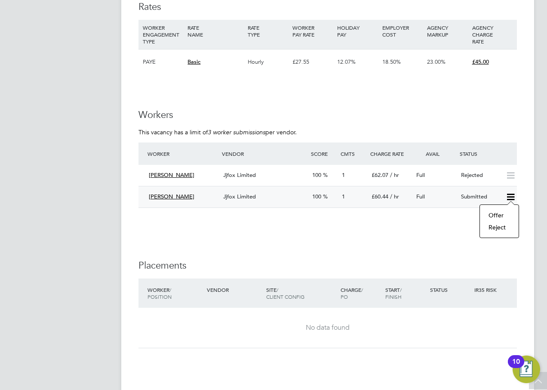 The image size is (547, 390). Describe the element at coordinates (346, 62) in the screenshot. I see `span: 12.07%` at that location.